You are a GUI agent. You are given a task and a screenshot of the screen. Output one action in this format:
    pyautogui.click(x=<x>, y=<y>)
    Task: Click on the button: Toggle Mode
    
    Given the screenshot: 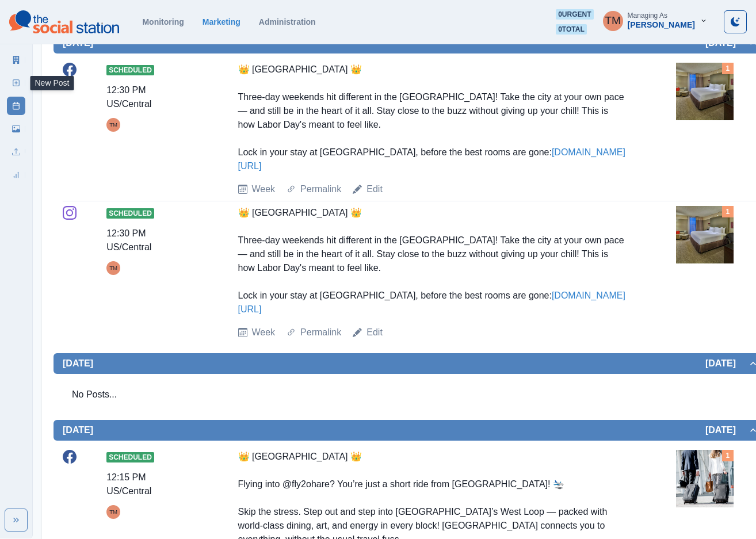 What is the action you would take?
    pyautogui.click(x=736, y=22)
    